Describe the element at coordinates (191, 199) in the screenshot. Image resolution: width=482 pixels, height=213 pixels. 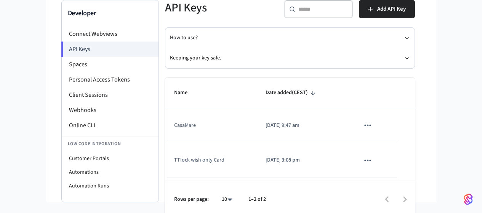
I see `p: Rows per page:` at that location.